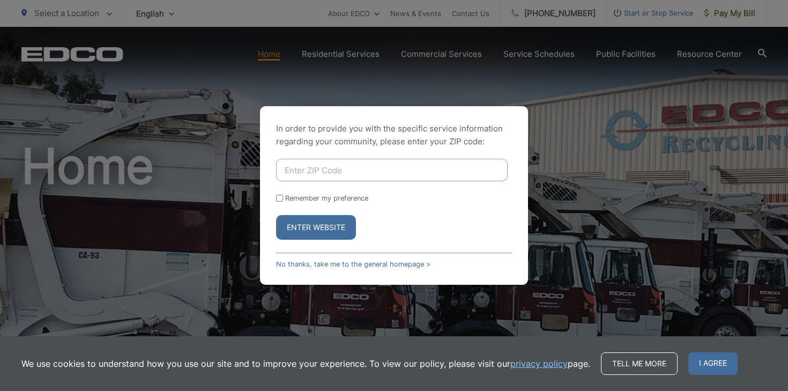  What do you see at coordinates (353, 264) in the screenshot?
I see `a: No thanks, take me to the general homepage >` at bounding box center [353, 264].